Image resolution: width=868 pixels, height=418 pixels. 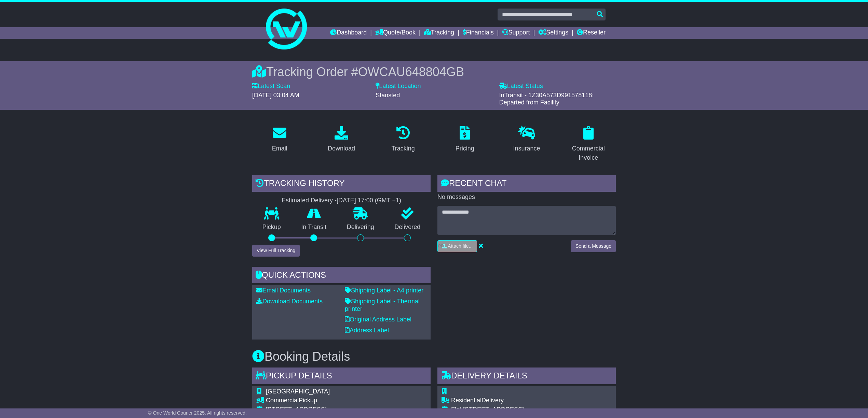 What do you see at coordinates (348, 33) in the screenshot?
I see `a: Dashboard` at bounding box center [348, 33].